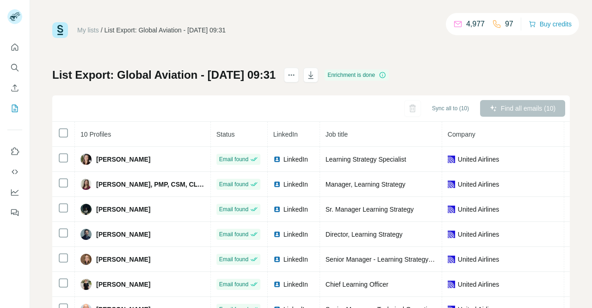 This screenshot has width=592, height=308. What do you see at coordinates (357, 284) in the screenshot?
I see `span: Chief Learning Officer` at bounding box center [357, 284].